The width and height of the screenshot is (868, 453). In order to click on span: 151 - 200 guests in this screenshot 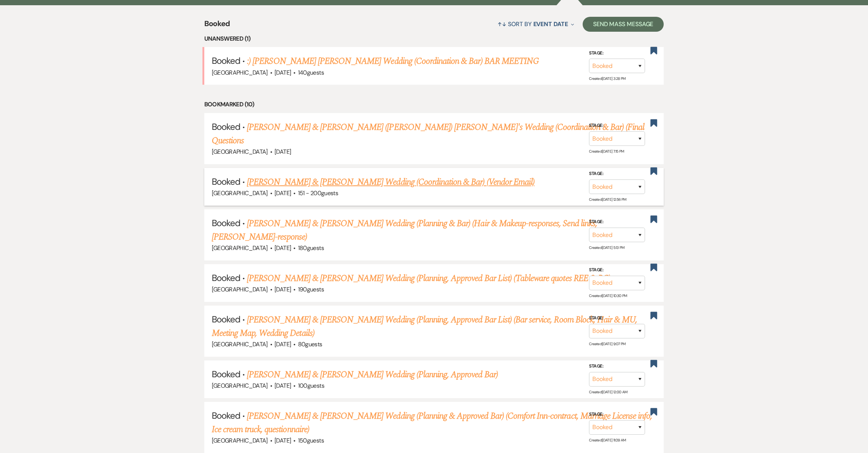, I will do `click(318, 193)`.